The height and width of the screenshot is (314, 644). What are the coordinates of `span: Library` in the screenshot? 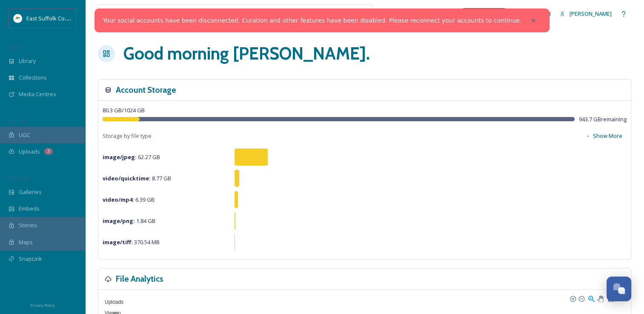 It's located at (27, 61).